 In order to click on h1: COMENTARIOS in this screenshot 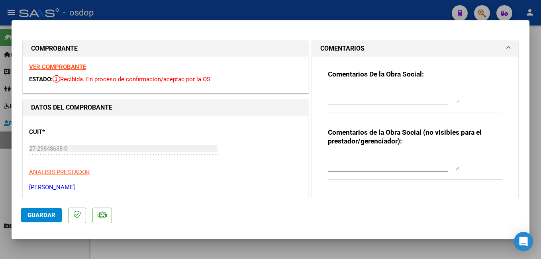, I will do `click(342, 49)`.